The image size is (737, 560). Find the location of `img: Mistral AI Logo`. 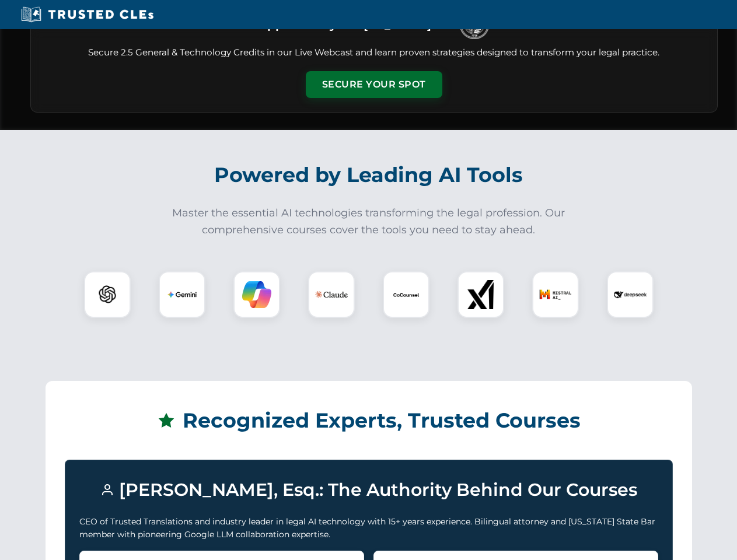

img: Mistral AI Logo is located at coordinates (556, 295).